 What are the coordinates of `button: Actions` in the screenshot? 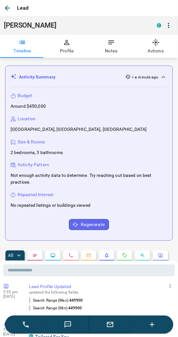 It's located at (156, 46).